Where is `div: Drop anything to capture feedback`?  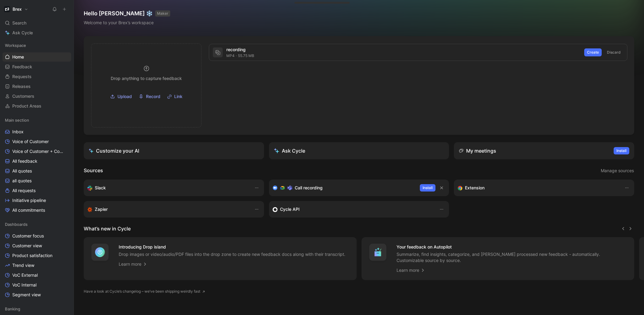
div: Drop anything to capture feedback is located at coordinates (146, 79).